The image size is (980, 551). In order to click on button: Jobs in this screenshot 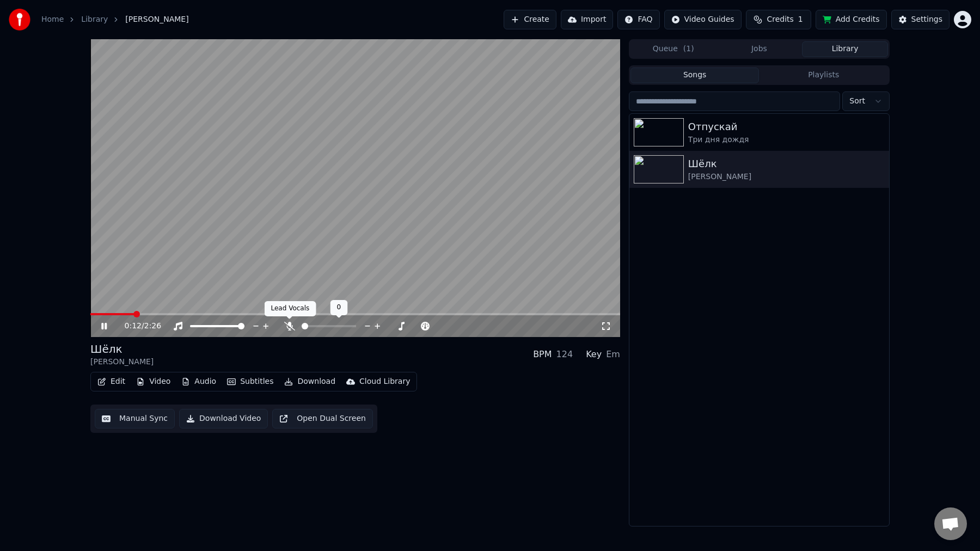, I will do `click(760, 49)`.